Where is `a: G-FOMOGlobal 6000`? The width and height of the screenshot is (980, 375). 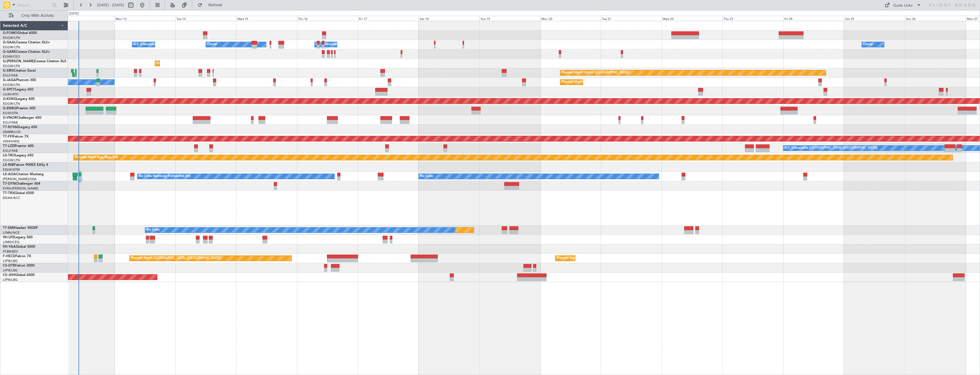
a: G-FOMOGlobal 6000 is located at coordinates (20, 33).